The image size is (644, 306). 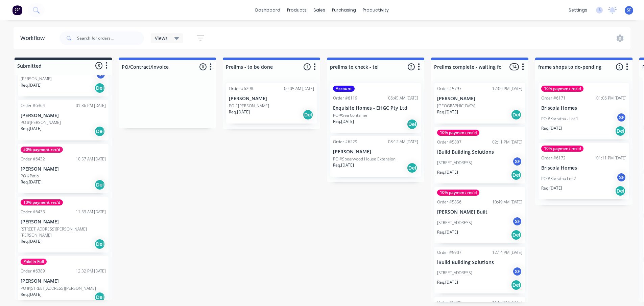 What do you see at coordinates (33, 271) in the screenshot?
I see `div: Order #6389` at bounding box center [33, 271].